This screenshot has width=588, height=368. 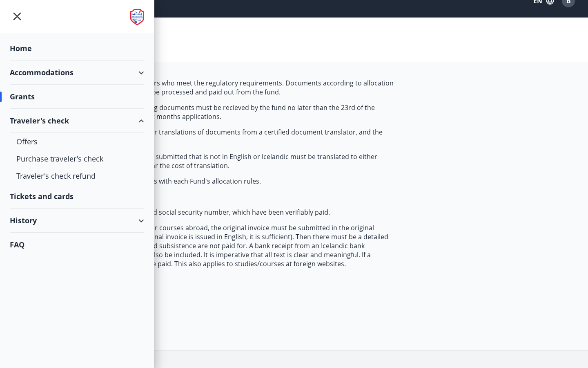 I want to click on div: Tickets and cards, so click(x=77, y=196).